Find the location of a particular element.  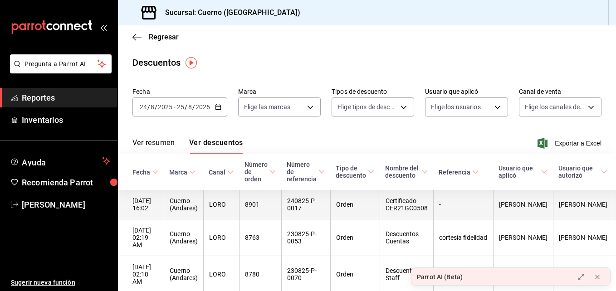

button: Regresar is located at coordinates (155, 37).